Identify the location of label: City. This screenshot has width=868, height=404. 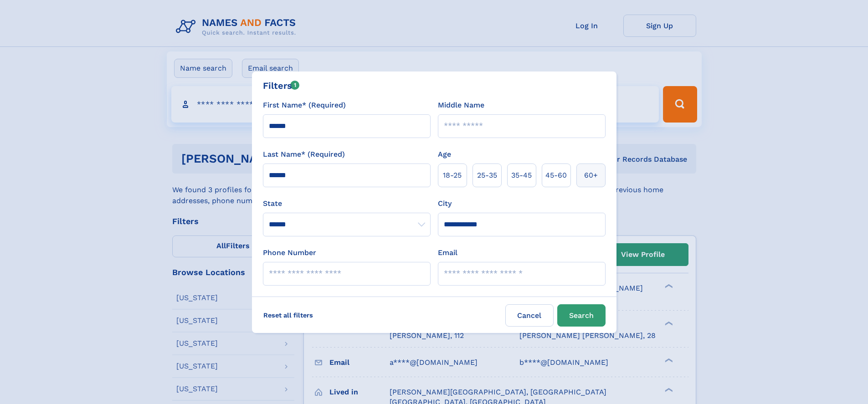
(444, 203).